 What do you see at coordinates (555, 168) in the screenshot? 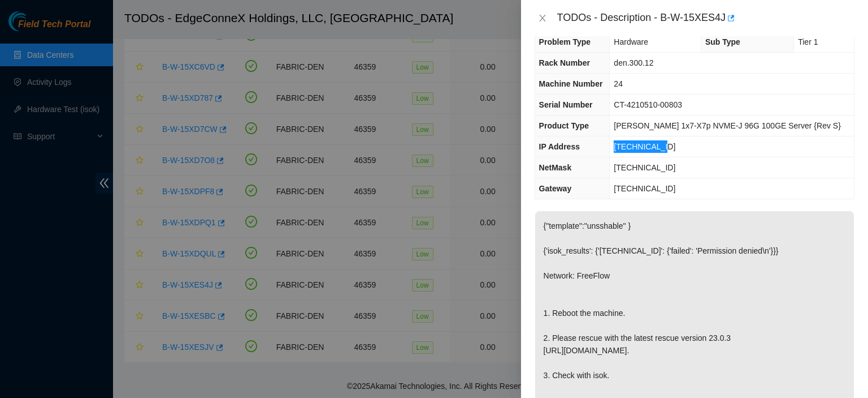
I see `span: NetMask` at bounding box center [555, 168].